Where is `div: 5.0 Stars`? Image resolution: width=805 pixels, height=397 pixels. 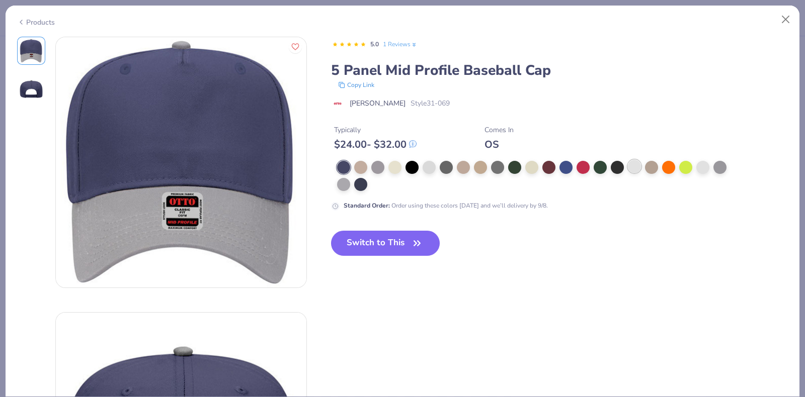 div: 5.0 Stars is located at coordinates (349, 45).